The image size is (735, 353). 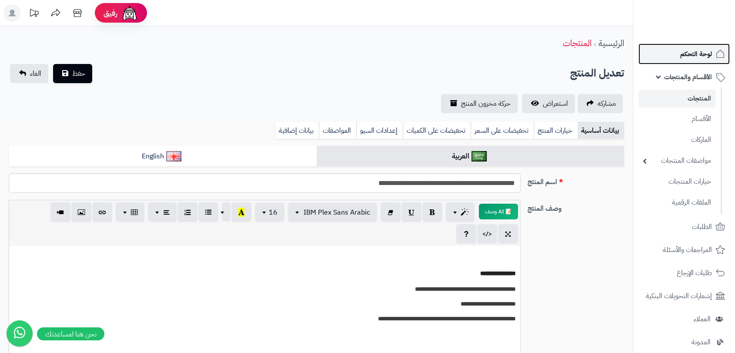 What do you see at coordinates (688, 77) in the screenshot?
I see `span: الأقسام والمنتجات` at bounding box center [688, 77].